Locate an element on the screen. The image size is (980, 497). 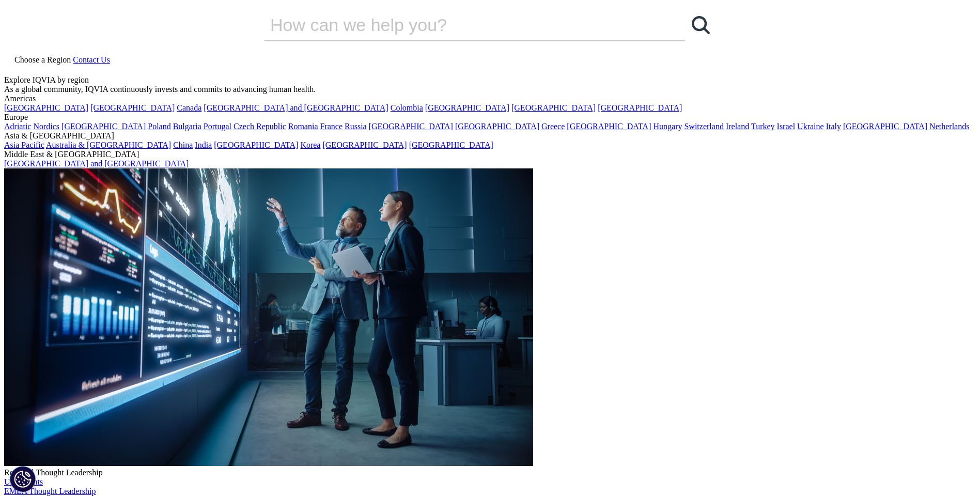
a: Italy is located at coordinates (833, 126).